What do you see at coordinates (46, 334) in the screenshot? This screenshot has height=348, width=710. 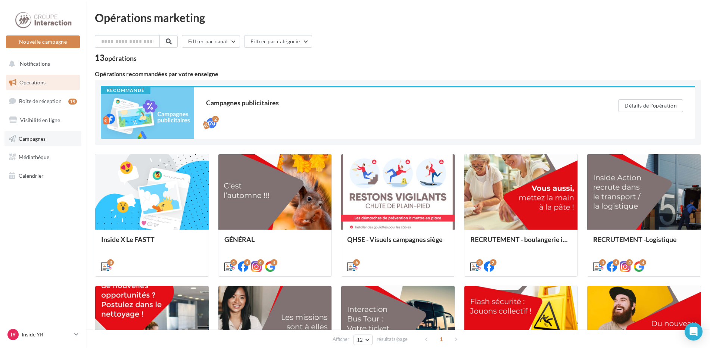 I see `p: Inside YR` at bounding box center [46, 334].